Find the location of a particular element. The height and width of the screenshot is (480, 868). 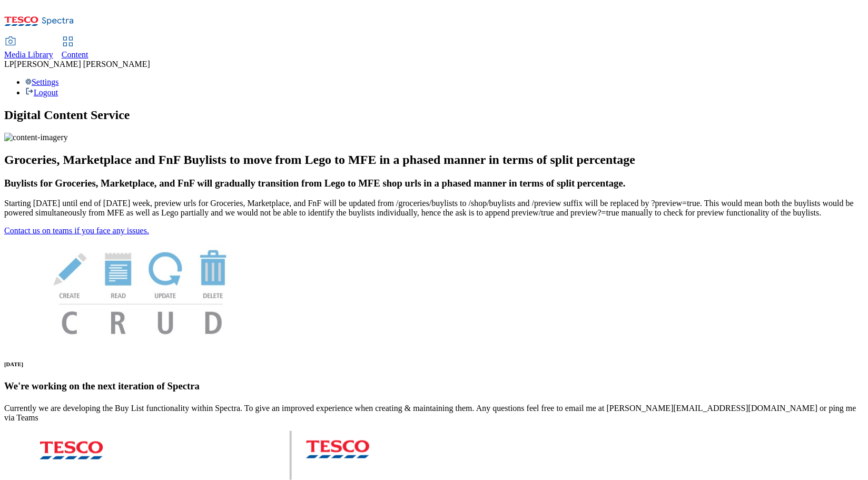

img: content-imagery is located at coordinates (35, 138).